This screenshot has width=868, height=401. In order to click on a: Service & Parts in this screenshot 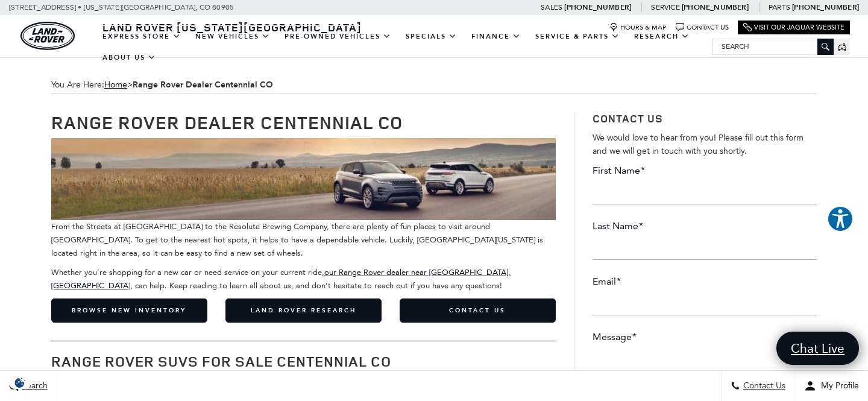, I will do `click(578, 36)`.